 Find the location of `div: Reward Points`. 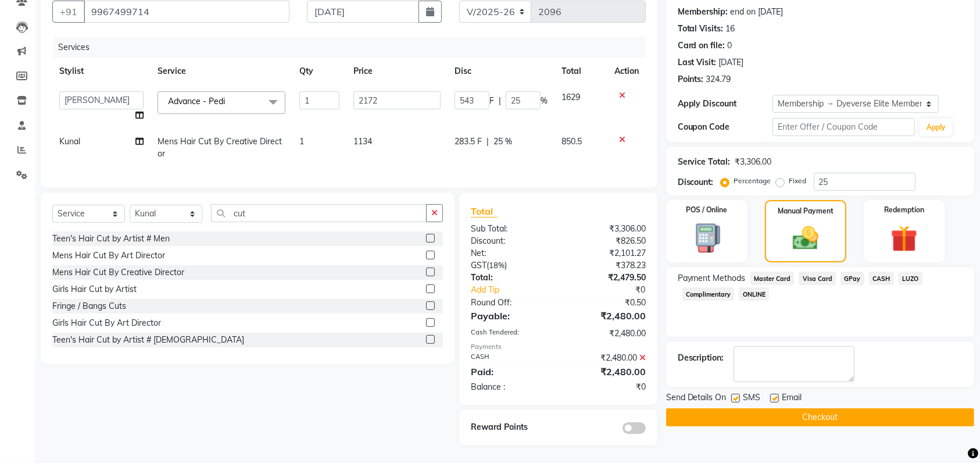

div: Reward Points is located at coordinates (510, 427).